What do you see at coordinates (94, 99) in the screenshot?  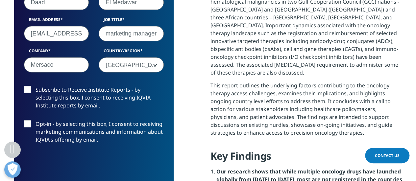 I see `label: Subscribe to Receive Institute Reports - by selecting this box, I consent to receiving IQVIA Inst...` at bounding box center [94, 99].